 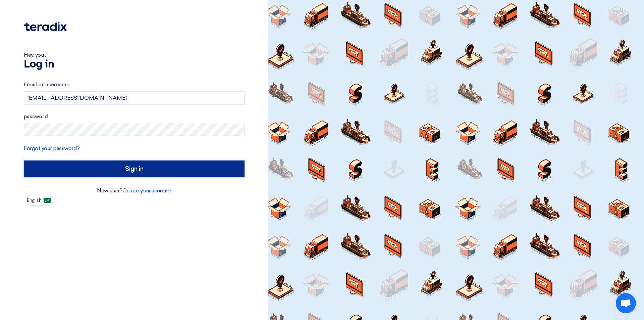 What do you see at coordinates (52, 148) in the screenshot?
I see `a: Forgot your password?` at bounding box center [52, 148].